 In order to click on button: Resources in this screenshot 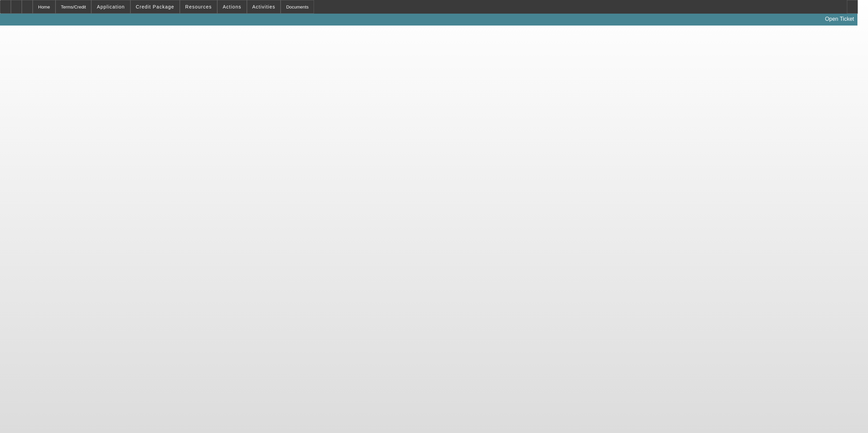, I will do `click(198, 7)`.